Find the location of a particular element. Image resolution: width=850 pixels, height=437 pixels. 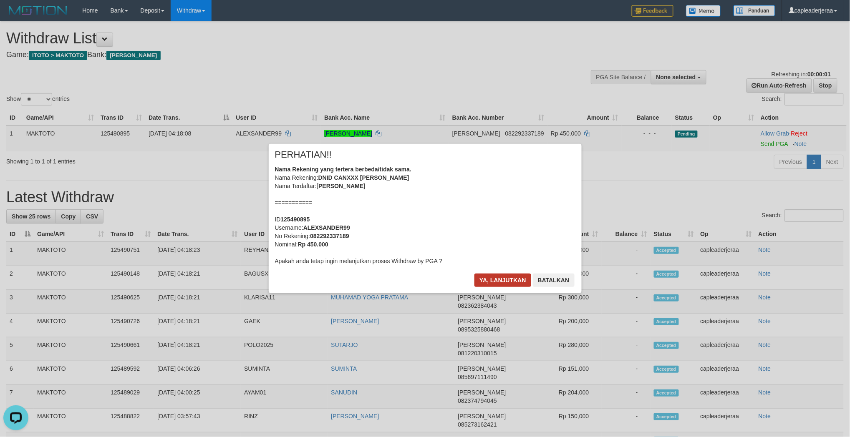

b: 082292337189 is located at coordinates (329, 236).